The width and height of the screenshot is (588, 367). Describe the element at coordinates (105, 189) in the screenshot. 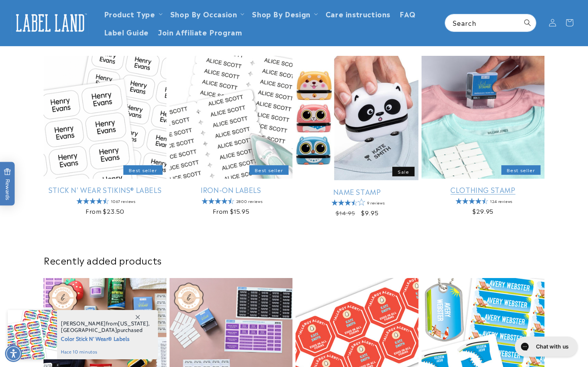

I see `a: Stick N' Wear Stikins® Labels` at that location.